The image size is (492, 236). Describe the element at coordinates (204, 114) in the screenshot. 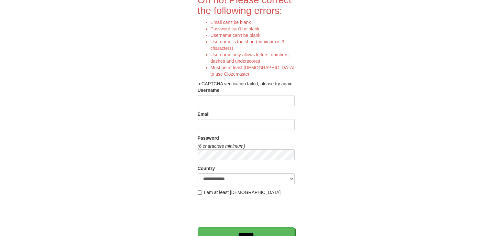

I see `label: Email` at that location.